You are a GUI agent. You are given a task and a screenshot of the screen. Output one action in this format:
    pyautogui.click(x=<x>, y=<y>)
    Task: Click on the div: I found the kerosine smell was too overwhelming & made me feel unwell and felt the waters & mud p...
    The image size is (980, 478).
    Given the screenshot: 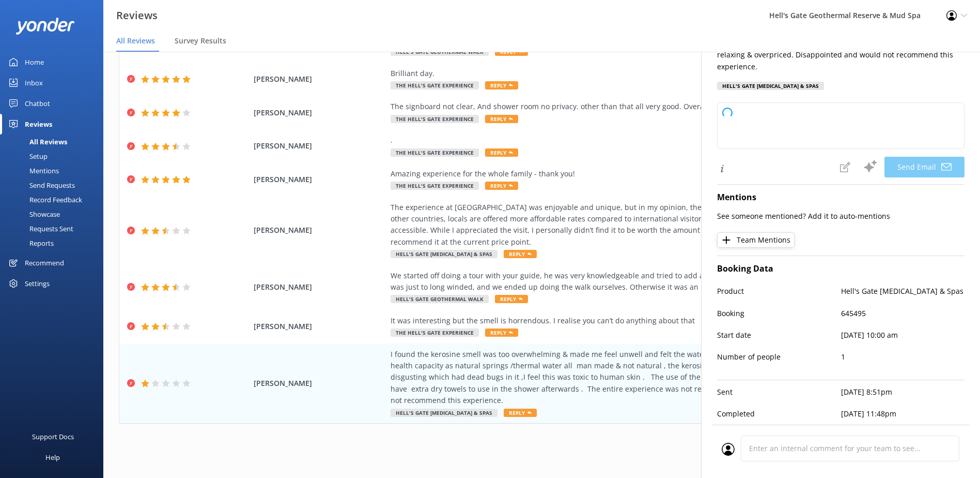 What is the action you would take?
    pyautogui.click(x=626, y=378)
    